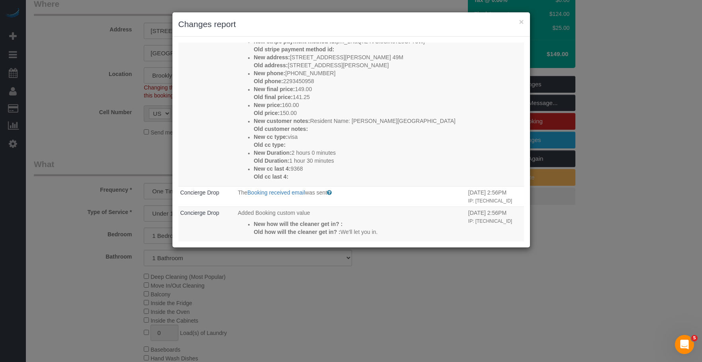 The image size is (702, 362). Describe the element at coordinates (273, 97) in the screenshot. I see `strong: Old final price:` at that location.